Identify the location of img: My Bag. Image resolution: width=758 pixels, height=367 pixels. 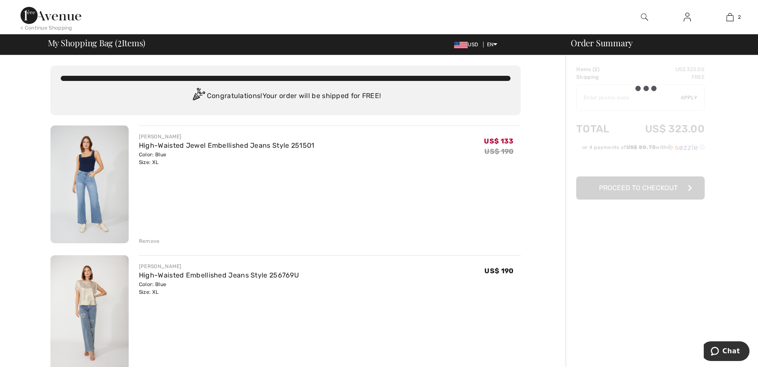
(730, 17).